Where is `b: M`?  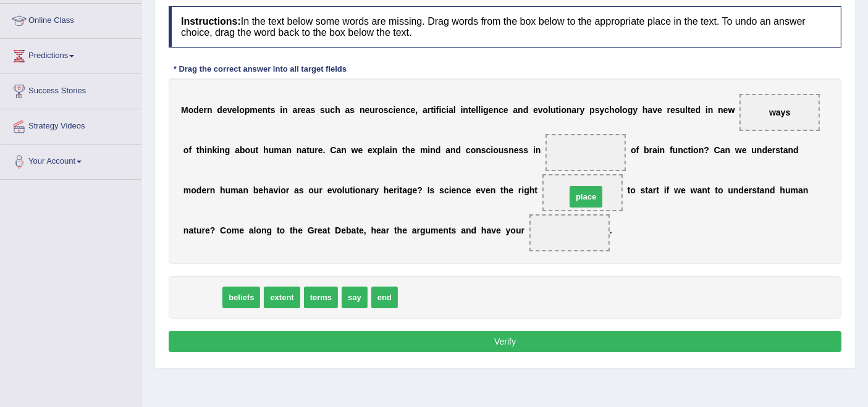 b: M is located at coordinates (184, 110).